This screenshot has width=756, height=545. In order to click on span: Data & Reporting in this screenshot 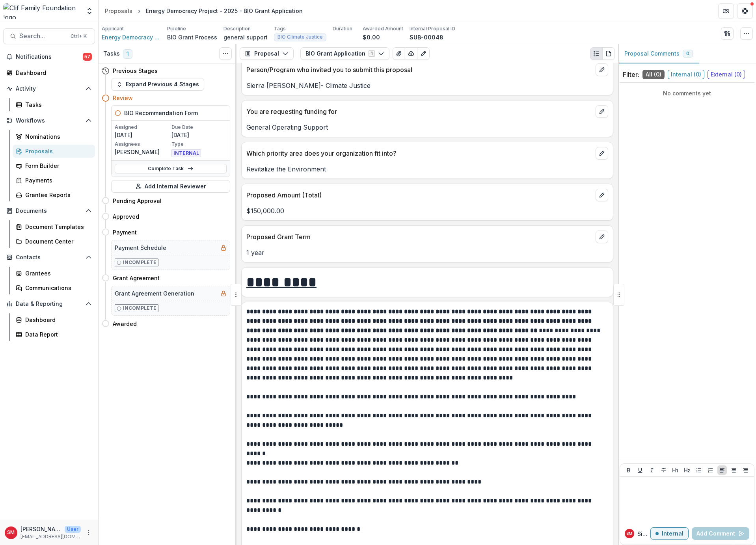, I will do `click(49, 304)`.